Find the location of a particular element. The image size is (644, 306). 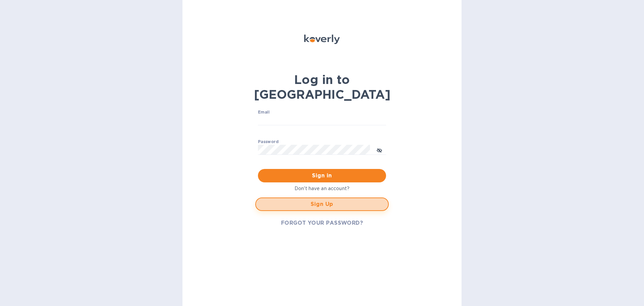

button: toggle password visibility is located at coordinates (379, 150).